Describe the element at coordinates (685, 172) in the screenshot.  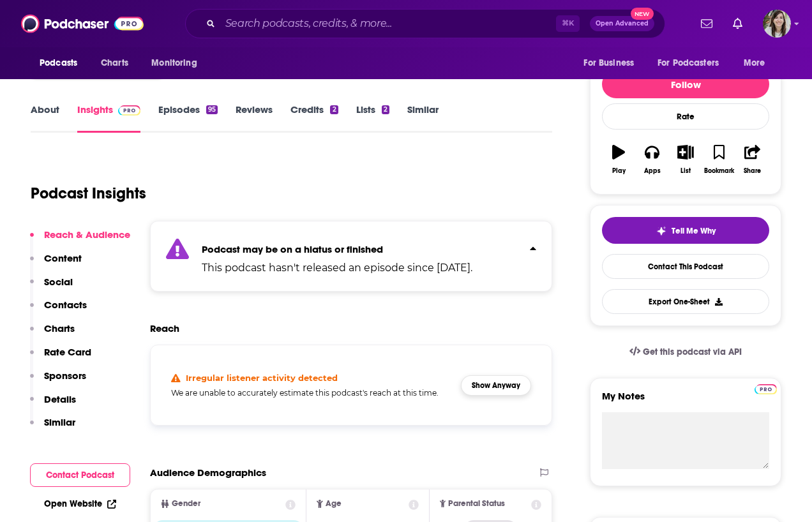
I see `div: List` at that location.